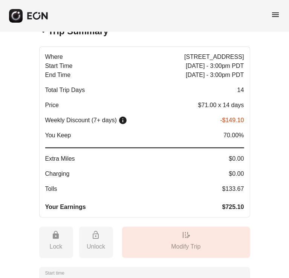 This screenshot has width=289, height=278. Describe the element at coordinates (58, 135) in the screenshot. I see `span: You Keep` at that location.